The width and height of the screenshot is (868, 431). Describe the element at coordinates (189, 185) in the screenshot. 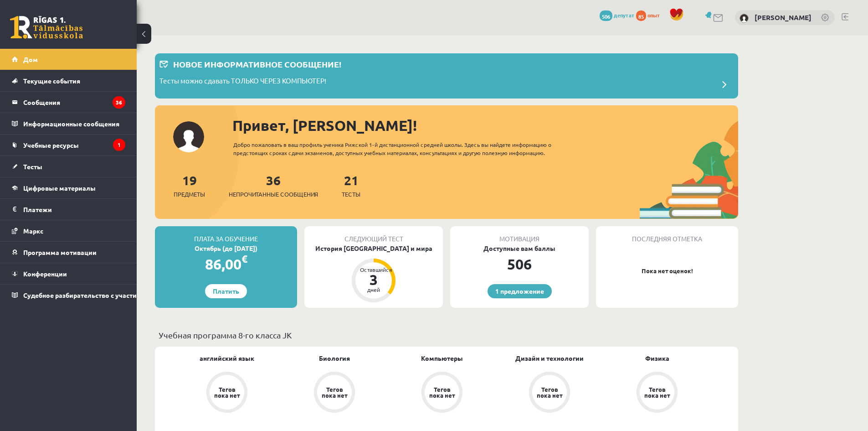

I see `a: 19Предметы` at that location.